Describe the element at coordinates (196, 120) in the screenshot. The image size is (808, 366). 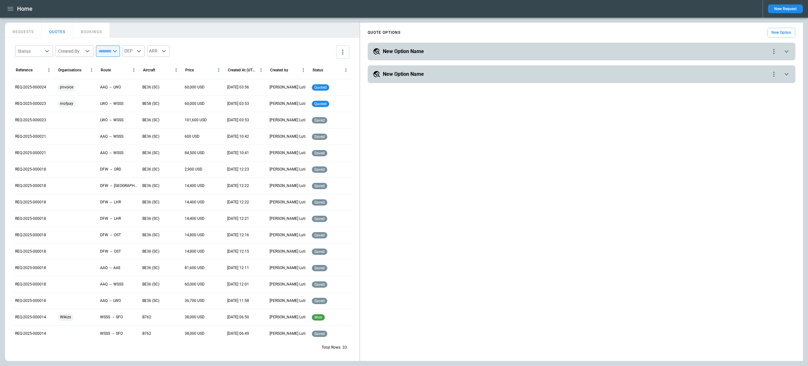
I see `p: 101,600 USD` at that location.